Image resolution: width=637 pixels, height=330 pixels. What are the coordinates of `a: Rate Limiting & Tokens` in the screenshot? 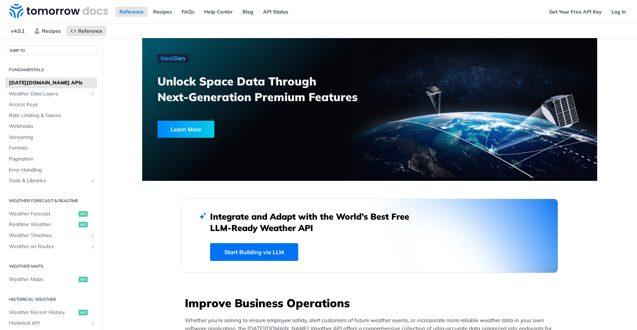 It's located at (51, 116).